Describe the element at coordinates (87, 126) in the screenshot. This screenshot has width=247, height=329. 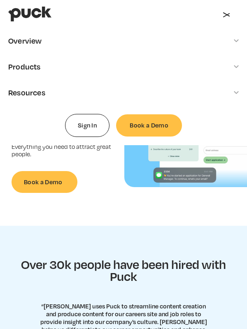
I see `a: Sign In` at that location.